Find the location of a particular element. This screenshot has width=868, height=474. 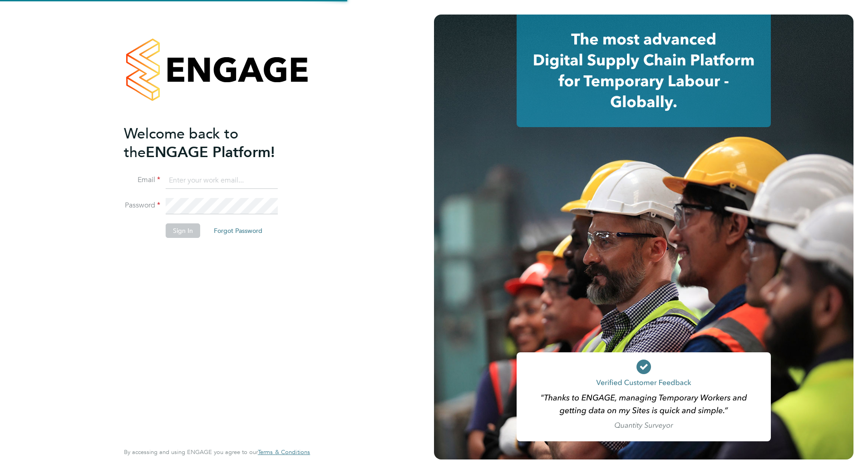

button: Forgot Password is located at coordinates (238, 231).